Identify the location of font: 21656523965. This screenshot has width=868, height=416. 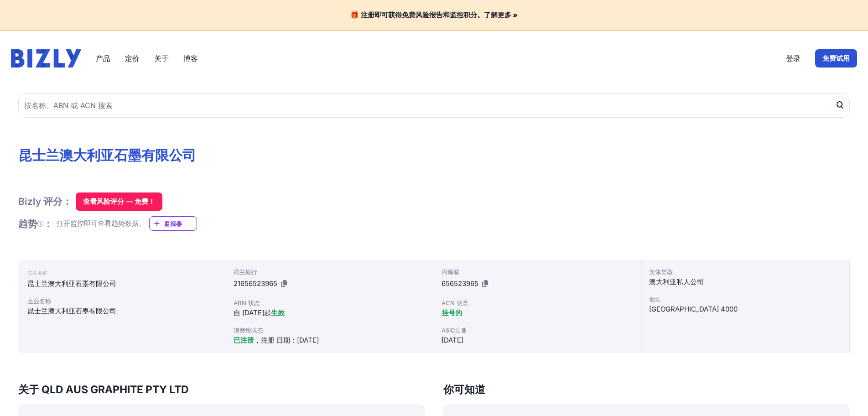
(256, 283).